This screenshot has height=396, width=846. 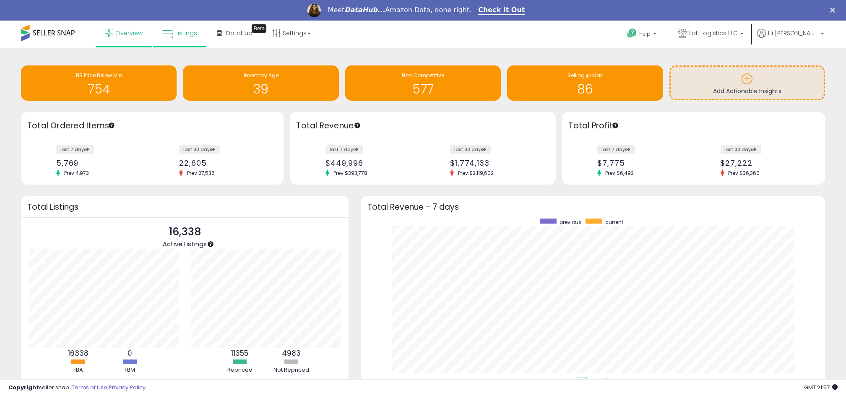 I want to click on h1: 39, so click(x=261, y=89).